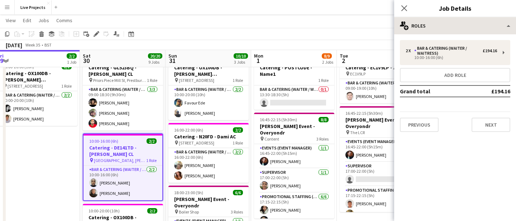 Image resolution: width=516 pixels, height=221 pixels. What do you see at coordinates (188, 130) in the screenshot?
I see `span: 16:00-22:00 (6h)` at bounding box center [188, 130].